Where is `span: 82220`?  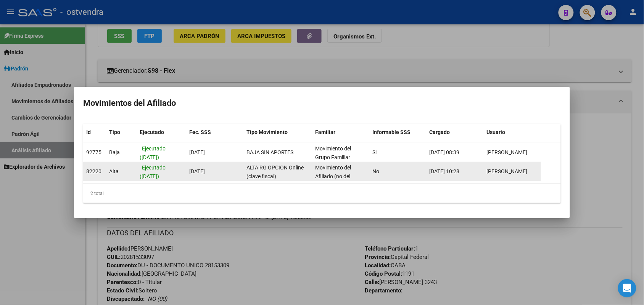 span: 82220 is located at coordinates (94, 171).